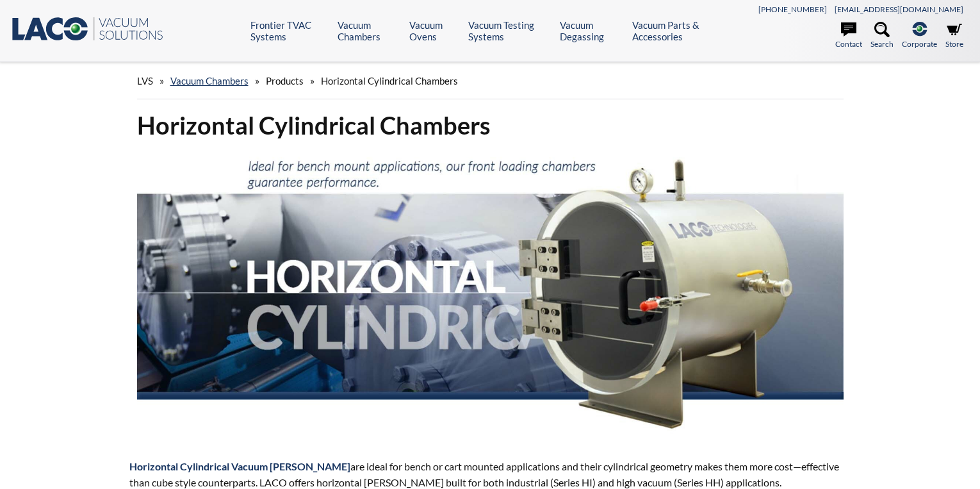  Describe the element at coordinates (490, 125) in the screenshot. I see `h1: Horizontal Cylindrical Chambers` at that location.